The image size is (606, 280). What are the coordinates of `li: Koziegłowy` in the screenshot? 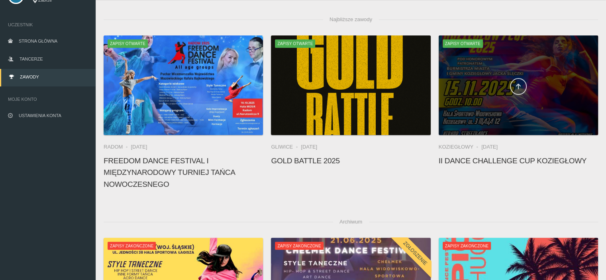 It's located at (460, 147).